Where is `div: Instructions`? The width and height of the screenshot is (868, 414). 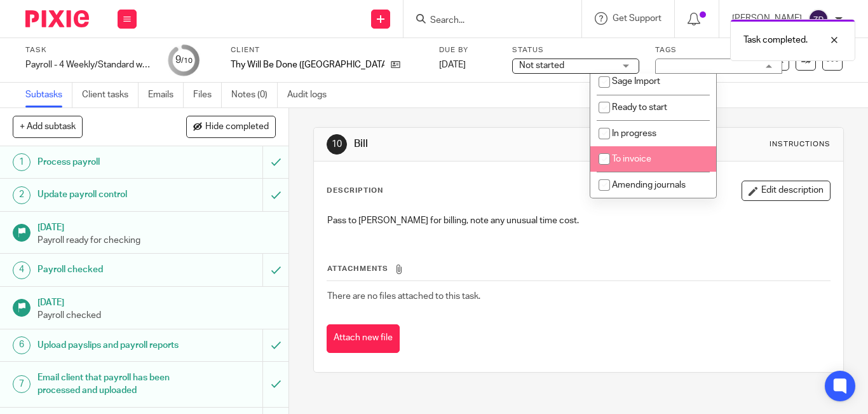 div: Instructions is located at coordinates (800, 144).